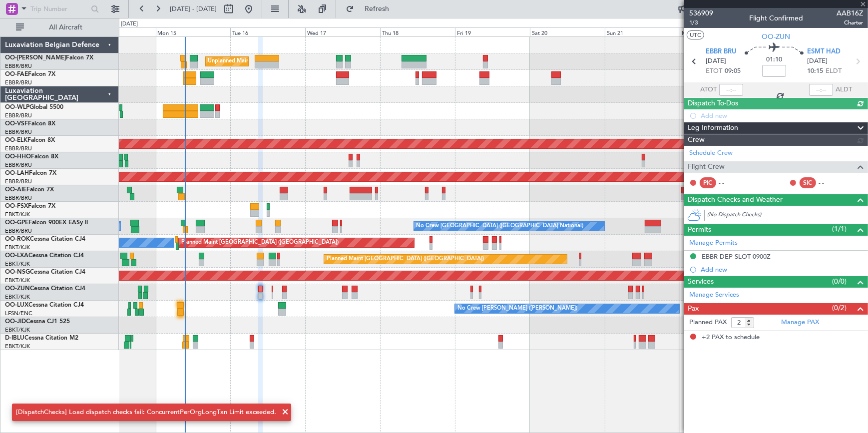  I want to click on span: ESMT HAD, so click(824, 52).